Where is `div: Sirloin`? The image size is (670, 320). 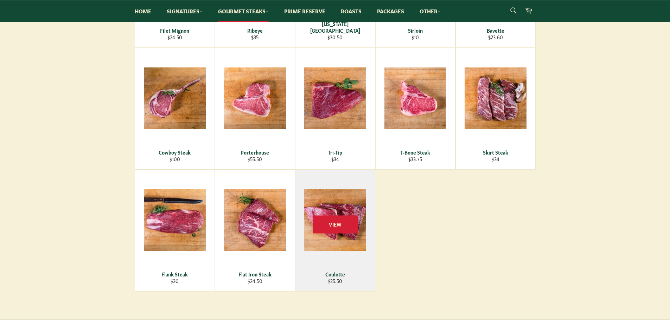
div: Sirloin is located at coordinates (415, 30).